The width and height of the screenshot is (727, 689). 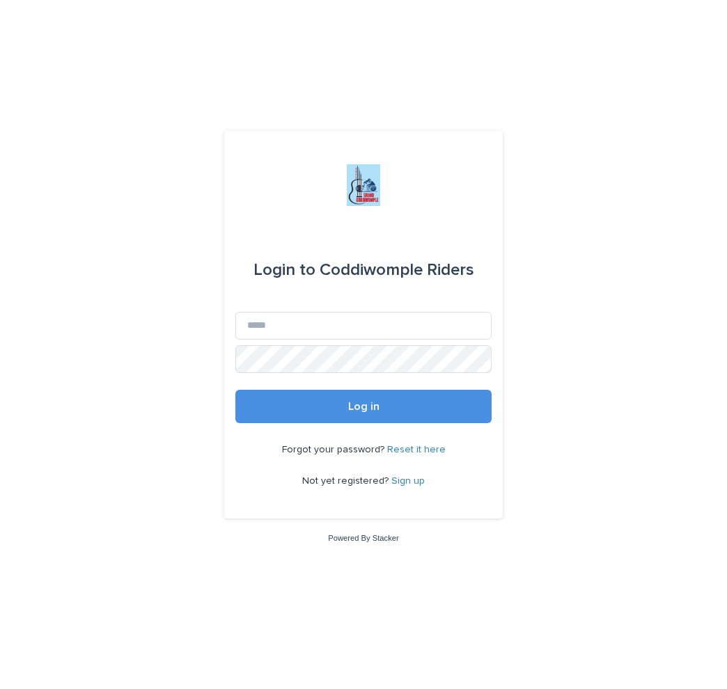 I want to click on div: Coddiwomple Riders, so click(x=363, y=270).